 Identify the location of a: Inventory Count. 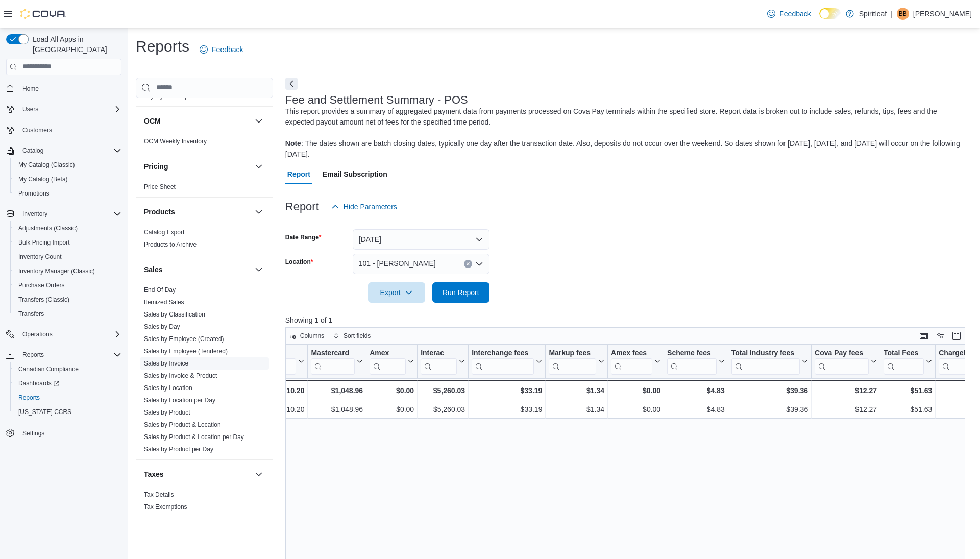
(40, 257).